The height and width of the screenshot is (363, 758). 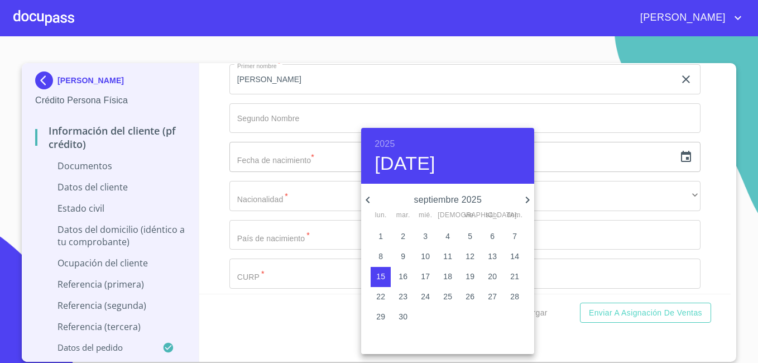 I want to click on button: 30, so click(x=403, y=317).